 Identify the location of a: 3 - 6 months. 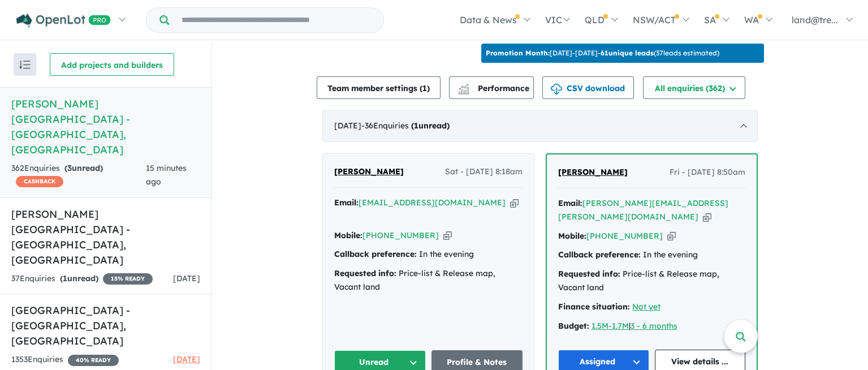
(653, 326).